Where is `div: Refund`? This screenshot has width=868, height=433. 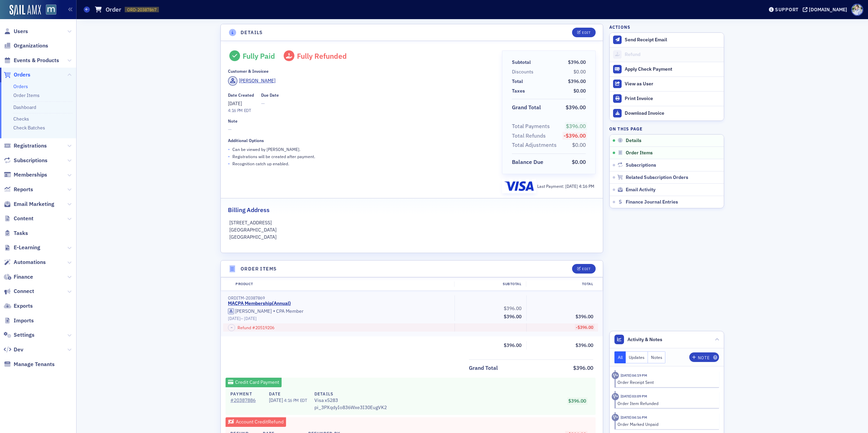 div: Refund is located at coordinates (673, 55).